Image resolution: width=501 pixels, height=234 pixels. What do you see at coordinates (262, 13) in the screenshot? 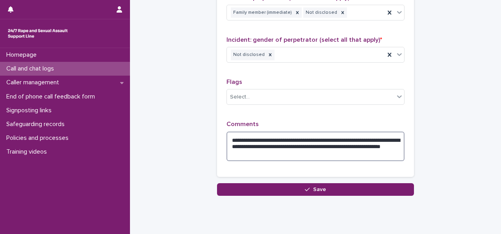
I see `div: Family member (immediate)` at bounding box center [262, 13].